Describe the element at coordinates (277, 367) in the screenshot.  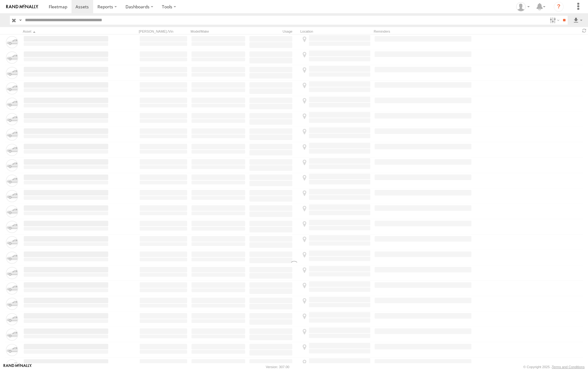
I see `div: Version: 307.00` at that location.